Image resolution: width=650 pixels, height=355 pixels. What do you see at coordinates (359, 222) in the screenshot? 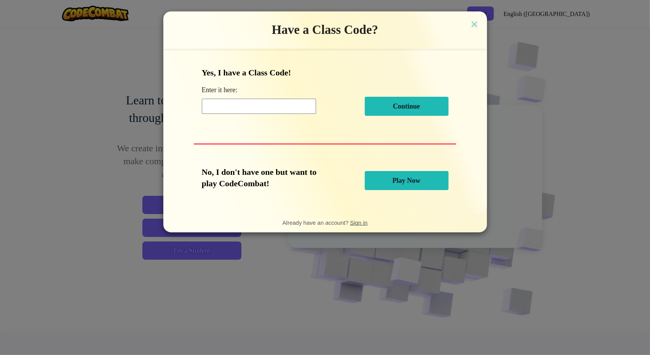
I see `span: Sign in` at bounding box center [359, 222].